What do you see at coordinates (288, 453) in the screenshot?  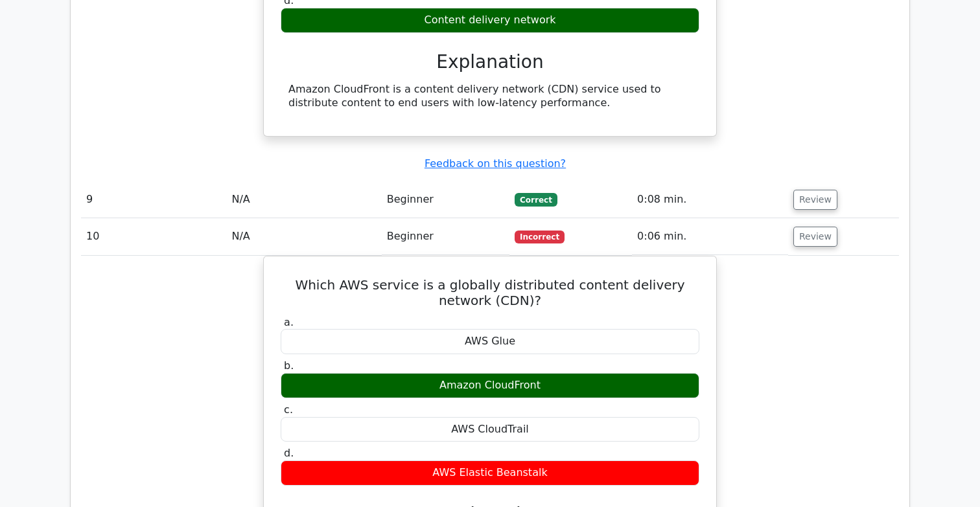 I see `span: d.` at bounding box center [288, 453].